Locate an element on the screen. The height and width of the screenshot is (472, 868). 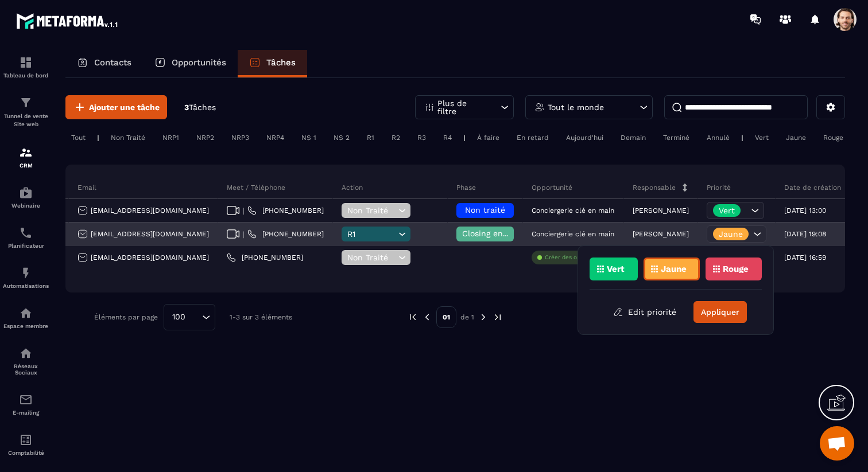
img: accountant is located at coordinates (26, 440).